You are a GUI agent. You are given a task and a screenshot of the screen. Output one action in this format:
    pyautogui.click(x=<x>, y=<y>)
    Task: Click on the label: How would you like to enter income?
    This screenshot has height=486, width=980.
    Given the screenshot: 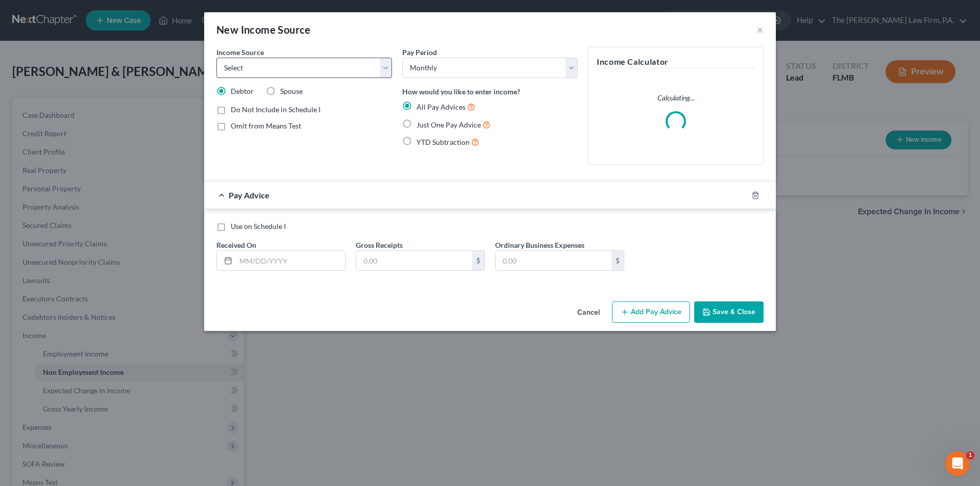 What is the action you would take?
    pyautogui.click(x=461, y=91)
    